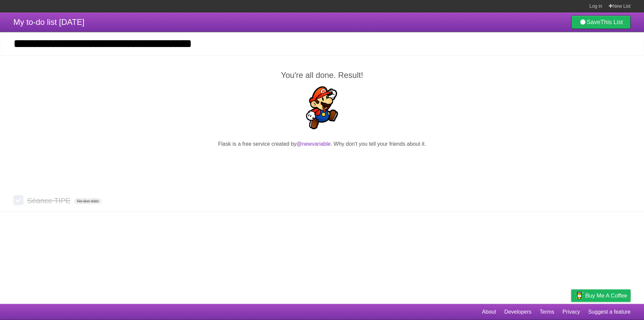 Image resolution: width=644 pixels, height=320 pixels. Describe the element at coordinates (322, 75) in the screenshot. I see `h2: You're all done. Result!` at that location.